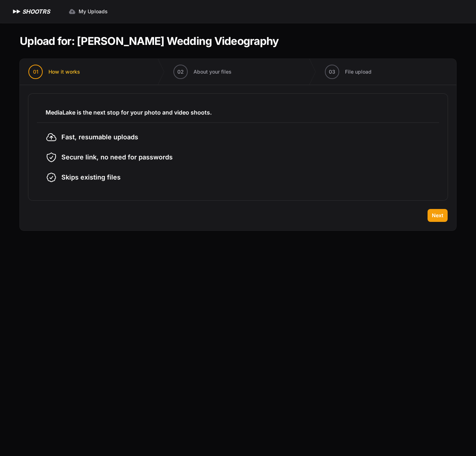 The width and height of the screenshot is (476, 456). I want to click on span: Next, so click(437, 215).